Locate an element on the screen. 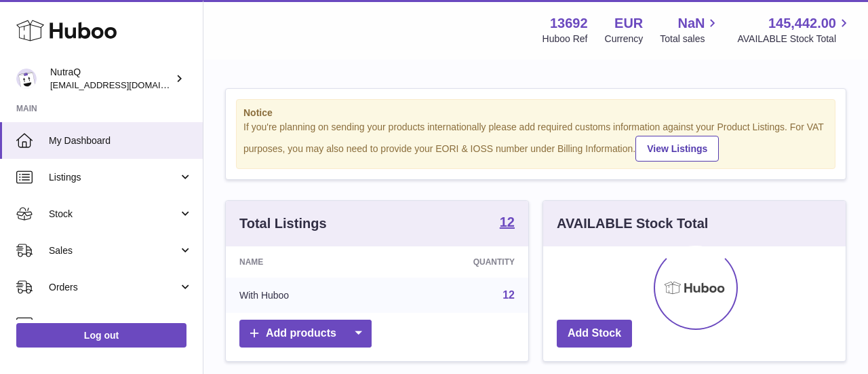 The width and height of the screenshot is (868, 374). span: Total sales is located at coordinates (690, 39).